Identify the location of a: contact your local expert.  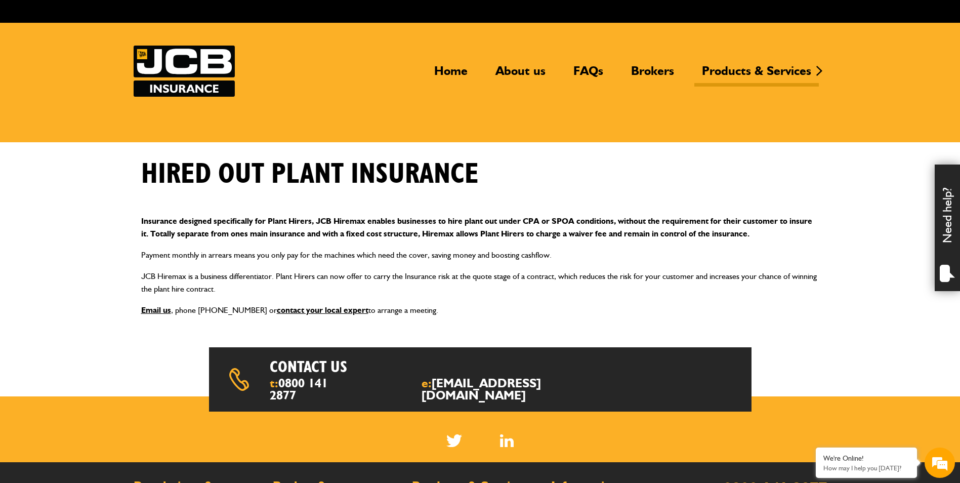
(322, 310).